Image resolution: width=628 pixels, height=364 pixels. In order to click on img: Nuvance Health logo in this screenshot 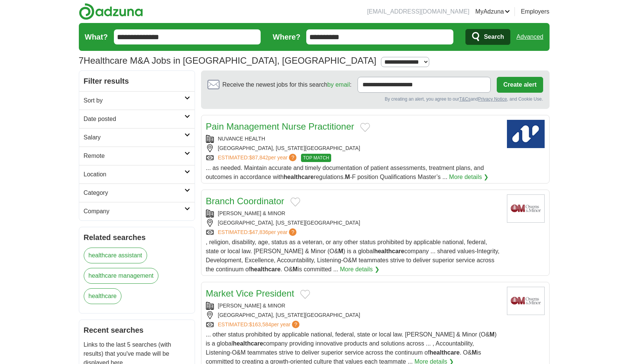, I will do `click(526, 134)`.